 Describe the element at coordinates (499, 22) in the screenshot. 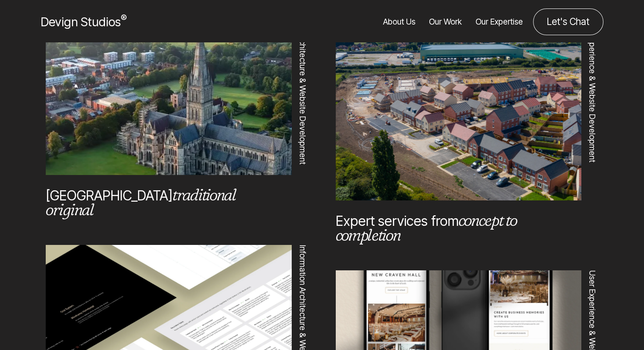

I see `a: Our Expertise` at that location.